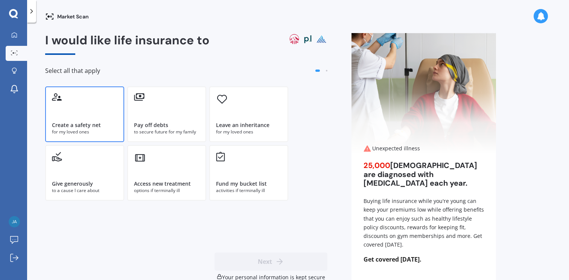 The image size is (569, 280). What do you see at coordinates (294, 39) in the screenshot?
I see `img: aia logo` at bounding box center [294, 39].